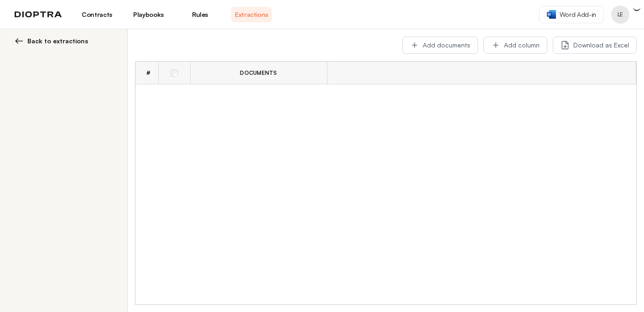 The height and width of the screenshot is (312, 644). I want to click on button: Back to extractions, so click(65, 41).